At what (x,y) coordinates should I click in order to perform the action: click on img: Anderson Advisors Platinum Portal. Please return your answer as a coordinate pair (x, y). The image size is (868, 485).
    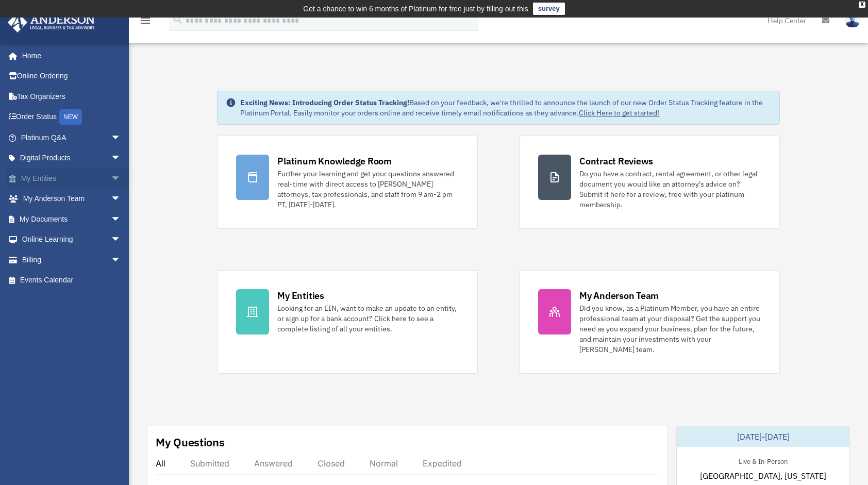
    Looking at the image, I should click on (51, 22).